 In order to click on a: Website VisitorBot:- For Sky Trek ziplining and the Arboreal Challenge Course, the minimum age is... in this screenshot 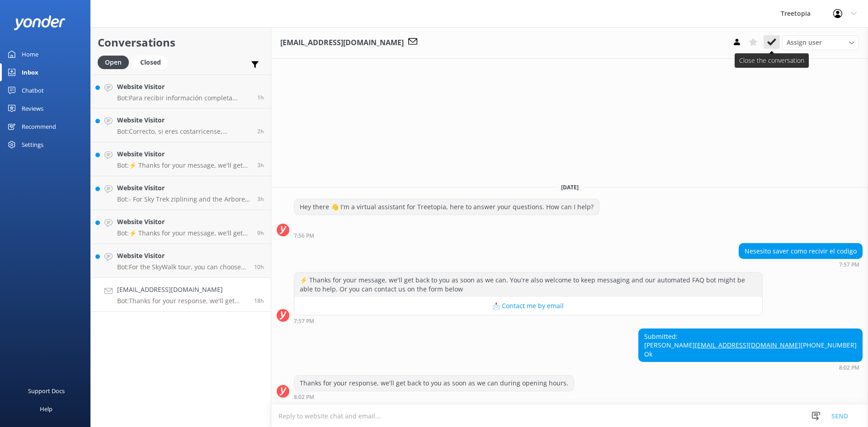, I will do `click(181, 193)`.